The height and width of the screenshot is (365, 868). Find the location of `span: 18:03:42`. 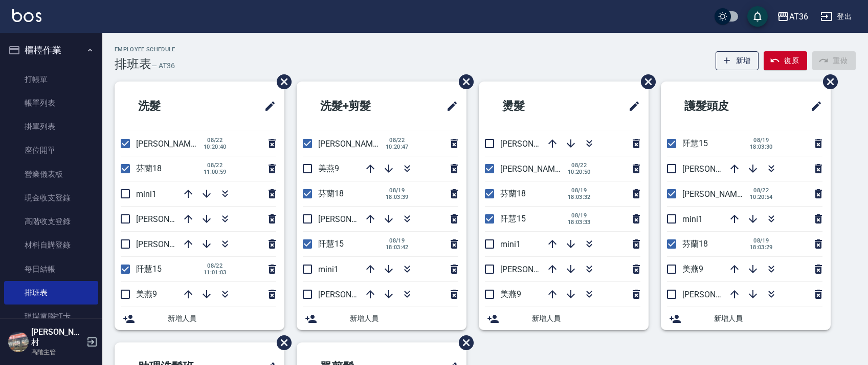

span: 18:03:42 is located at coordinates (397, 247).